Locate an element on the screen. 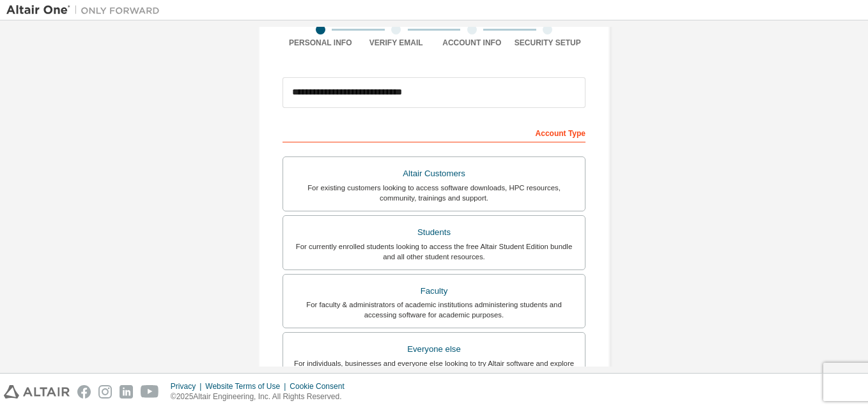 The height and width of the screenshot is (410, 868). div: Personal Info is located at coordinates (320, 42).